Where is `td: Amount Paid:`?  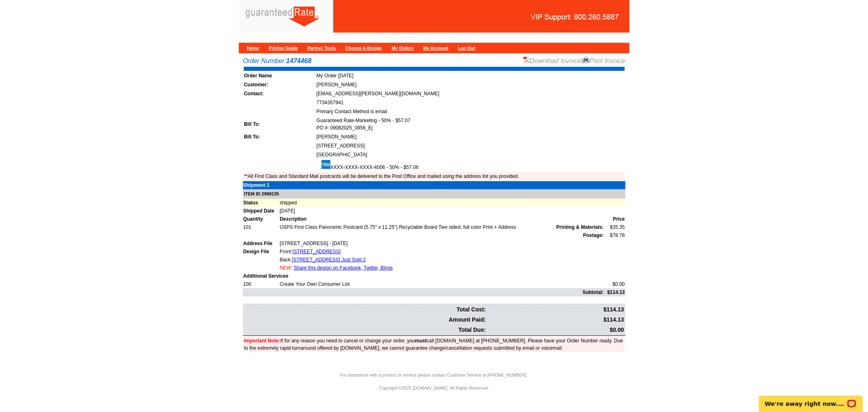 td: Amount Paid: is located at coordinates (365, 320).